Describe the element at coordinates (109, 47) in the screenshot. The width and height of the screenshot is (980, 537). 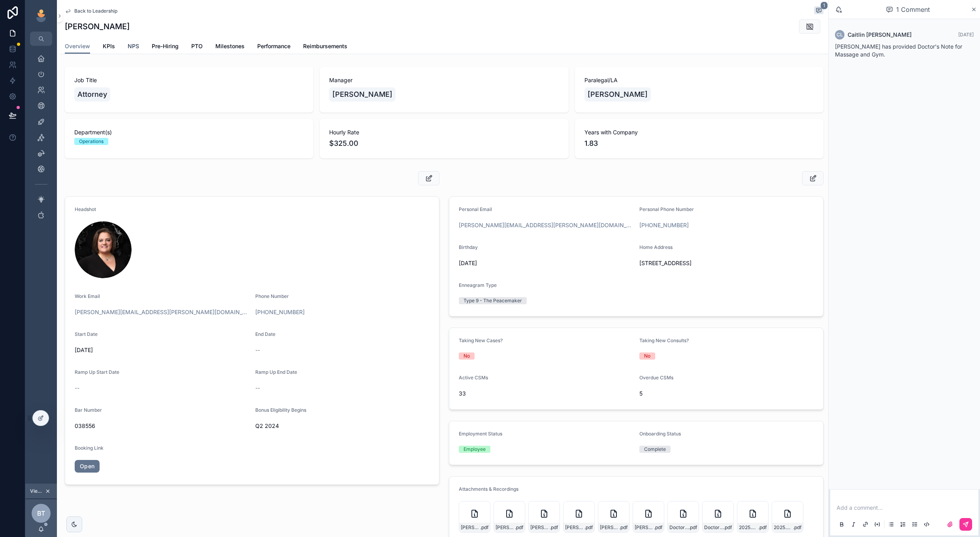
I see `a: KPIs` at that location.